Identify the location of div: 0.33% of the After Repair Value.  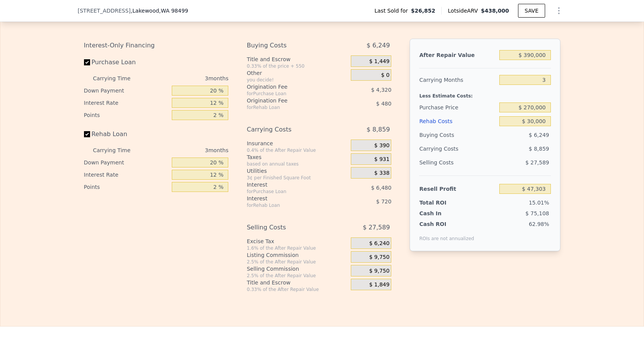
(297, 289).